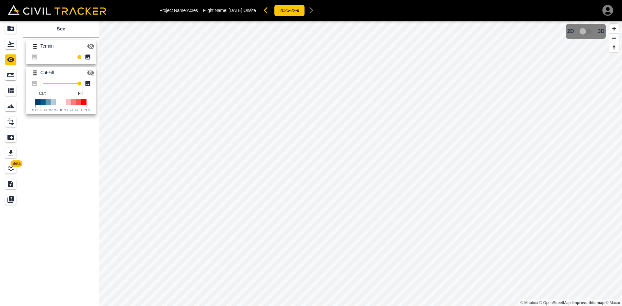 This screenshot has height=306, width=622. What do you see at coordinates (570, 31) in the screenshot?
I see `span: 2D` at bounding box center [570, 31].